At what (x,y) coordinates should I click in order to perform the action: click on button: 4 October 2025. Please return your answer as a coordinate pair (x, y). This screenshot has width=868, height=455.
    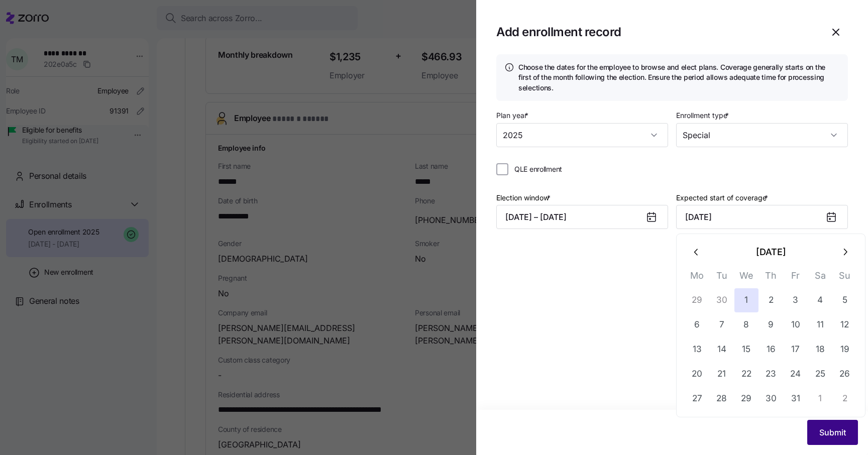
    Looking at the image, I should click on (820, 300).